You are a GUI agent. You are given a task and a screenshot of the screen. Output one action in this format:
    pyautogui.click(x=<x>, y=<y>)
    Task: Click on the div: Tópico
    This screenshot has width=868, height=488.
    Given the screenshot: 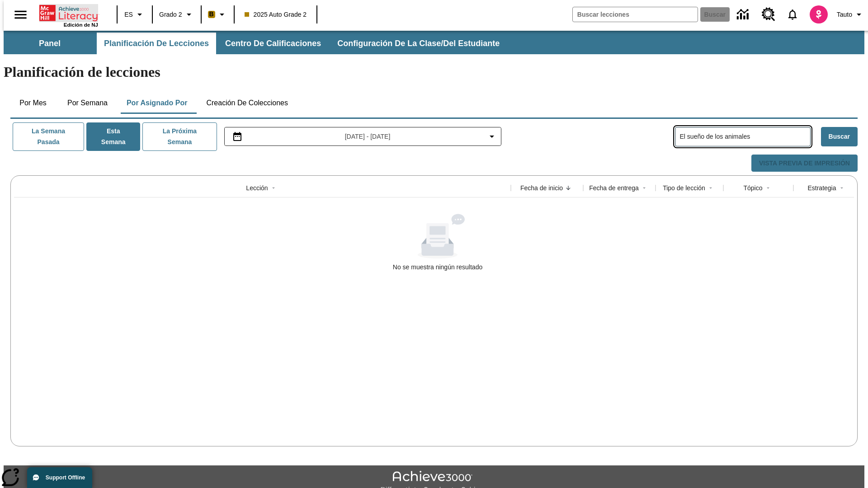 What is the action you would take?
    pyautogui.click(x=753, y=188)
    